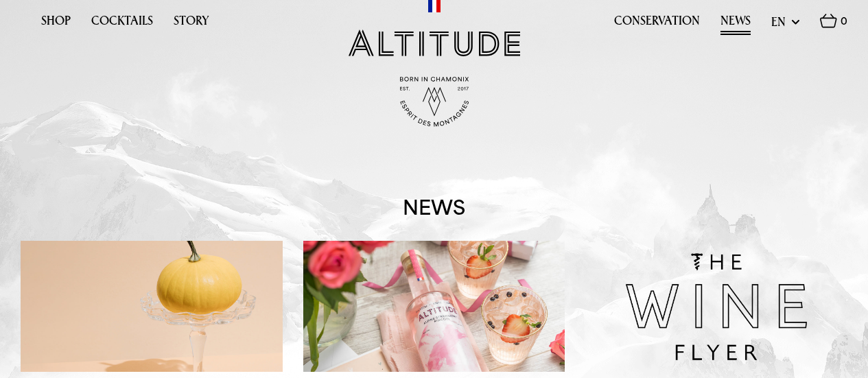 Image resolution: width=868 pixels, height=378 pixels. Describe the element at coordinates (434, 208) in the screenshot. I see `h1: News` at that location.